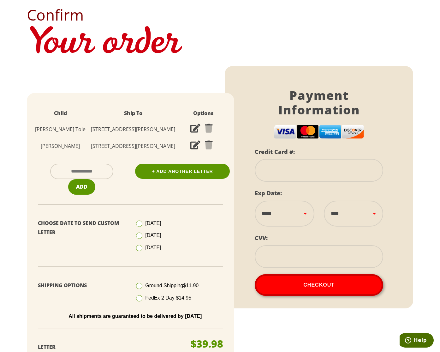 This screenshot has height=352, width=440. What do you see at coordinates (82, 285) in the screenshot?
I see `p: Shipping Options` at bounding box center [82, 285].